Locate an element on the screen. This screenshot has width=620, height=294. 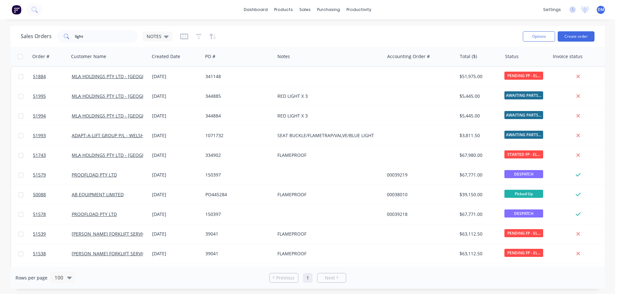
a: 51993 is located at coordinates (52, 136).